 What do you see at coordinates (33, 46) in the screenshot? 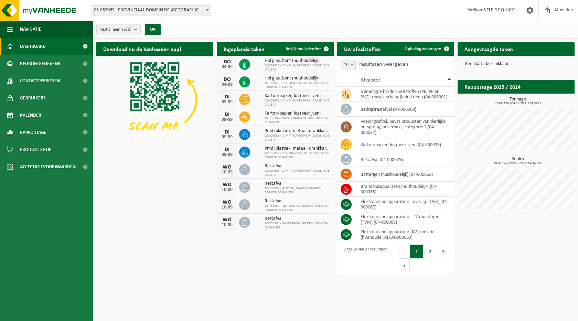
I see `span: Dashboard` at bounding box center [33, 46].